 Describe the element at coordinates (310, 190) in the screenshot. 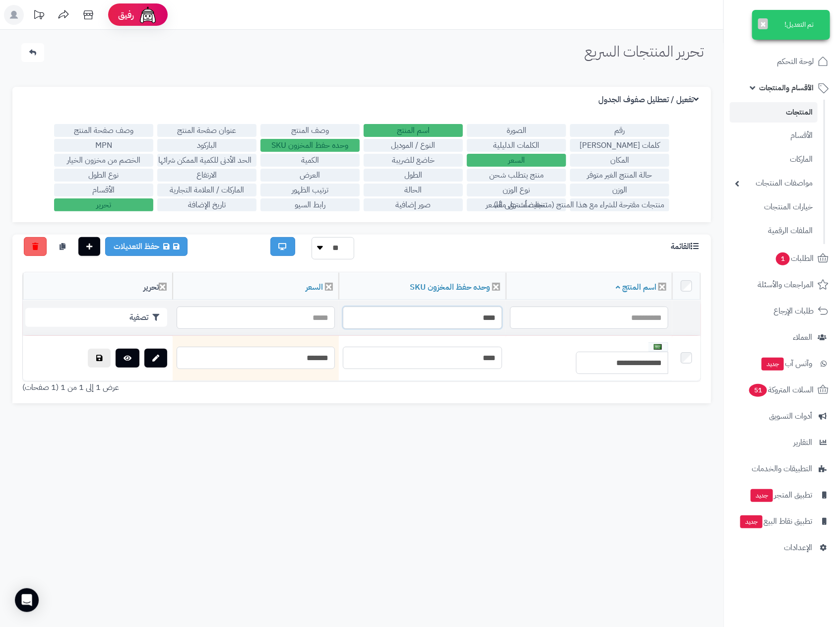

I see `label: ترتيب الظهور` at that location.